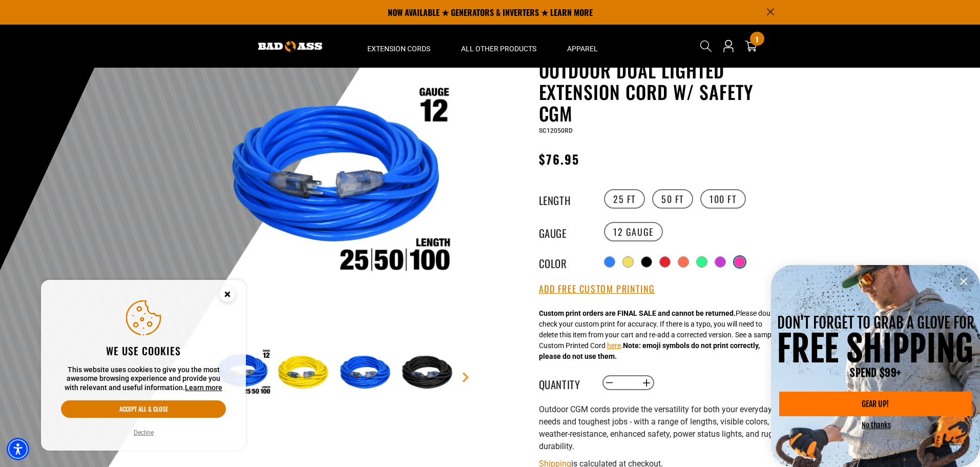  Describe the element at coordinates (498, 46) in the screenshot. I see `summary: All Other Products` at that location.